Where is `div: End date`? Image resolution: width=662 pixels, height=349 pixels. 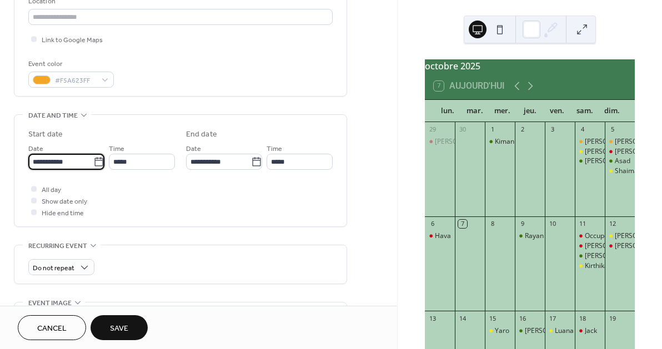 div: End date is located at coordinates (202, 134).